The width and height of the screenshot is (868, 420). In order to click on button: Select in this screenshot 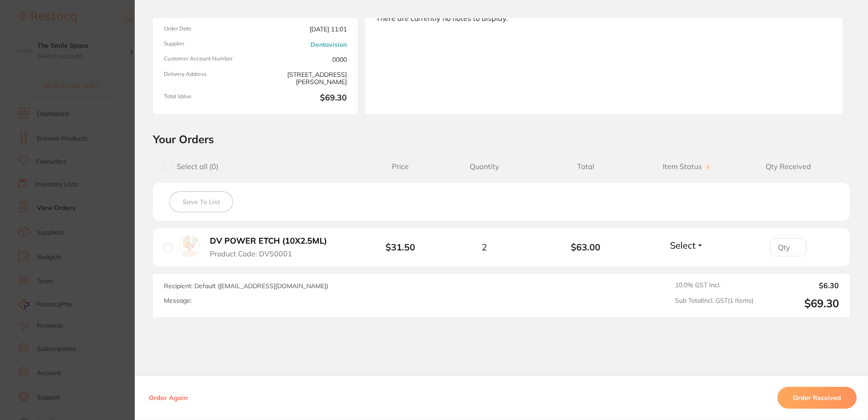, I will do `click(687, 245)`.